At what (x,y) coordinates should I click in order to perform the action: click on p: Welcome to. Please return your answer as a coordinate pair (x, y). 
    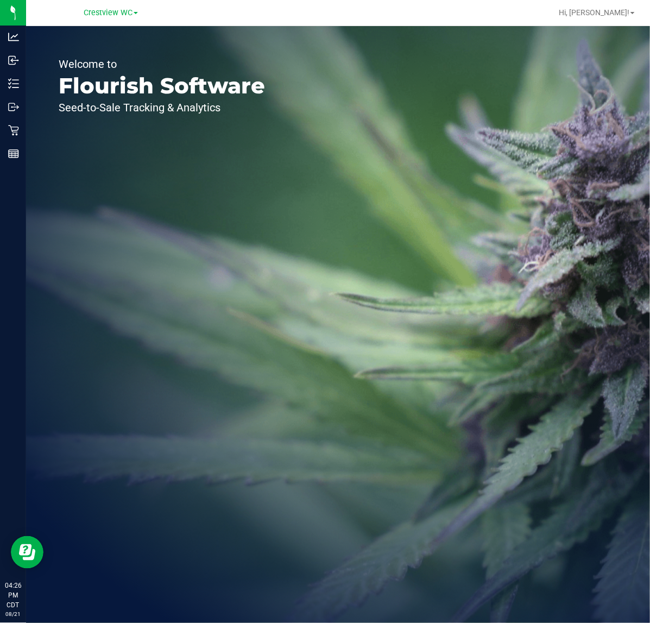
    Looking at the image, I should click on (162, 64).